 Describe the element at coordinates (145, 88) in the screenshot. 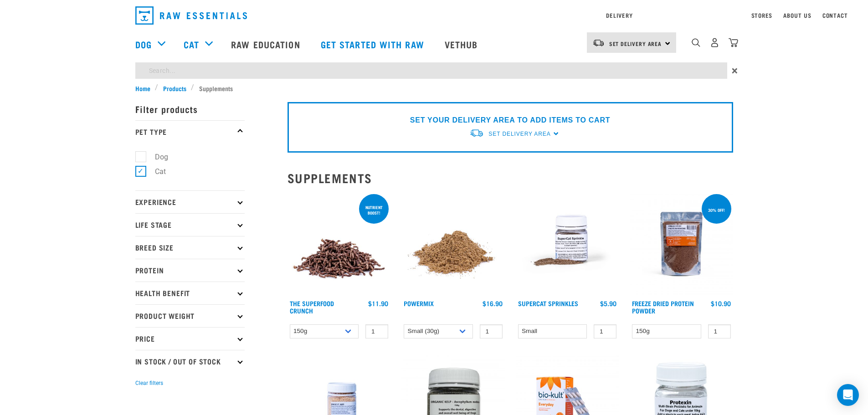

I see `a: Home` at that location.